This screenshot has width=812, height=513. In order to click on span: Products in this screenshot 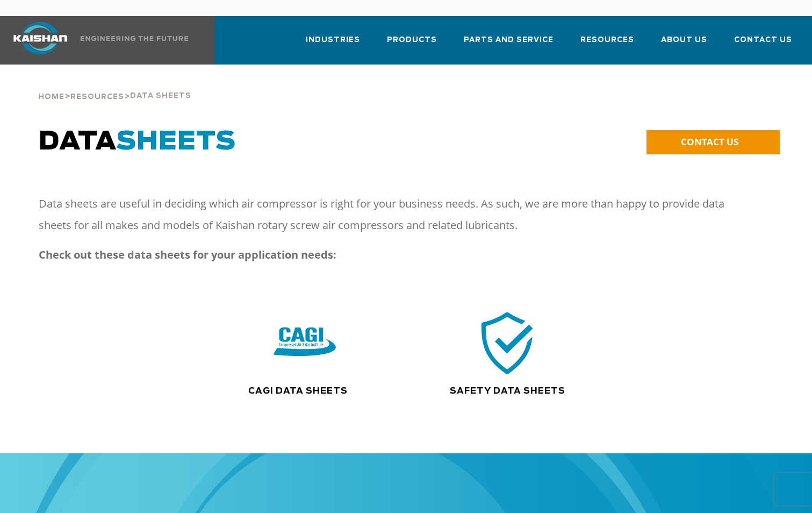, I will do `click(412, 39)`.